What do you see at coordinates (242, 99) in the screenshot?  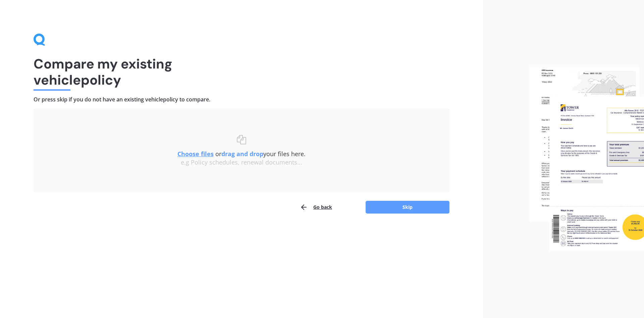 I see `h4: Or press skip if you do not have an existing vehicle policy to compare.` at bounding box center [242, 99].